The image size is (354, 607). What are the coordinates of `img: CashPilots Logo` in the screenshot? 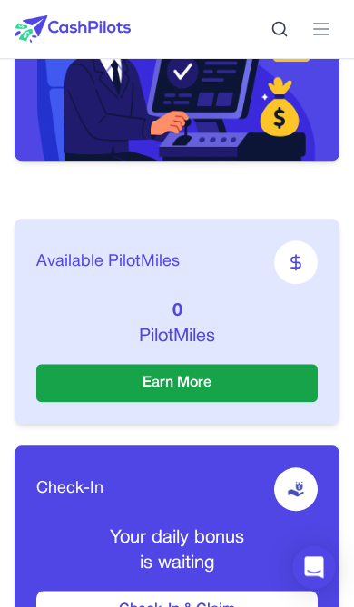 It's located at (73, 29).